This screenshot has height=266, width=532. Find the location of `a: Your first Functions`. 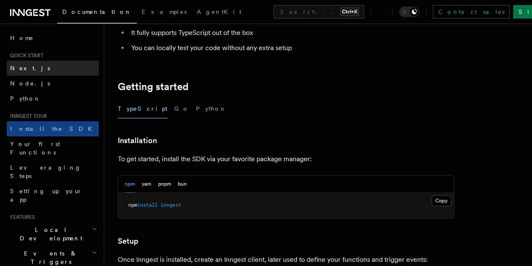

a: Your first Functions is located at coordinates (53, 148).